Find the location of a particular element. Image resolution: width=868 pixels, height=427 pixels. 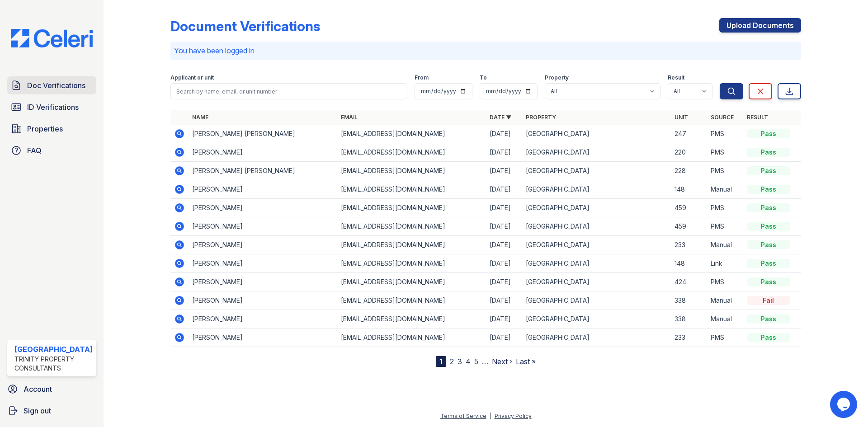

button: Sign out is located at coordinates (52, 411).